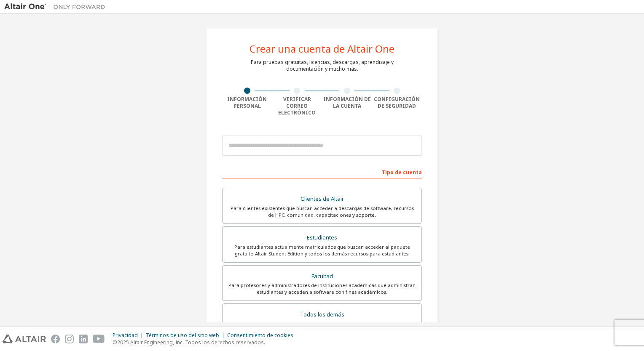 This screenshot has height=351, width=644. Describe the element at coordinates (191, 342) in the screenshot. I see `font: 2025 Altair Engineering, Inc. Todos los derechos reservados.` at that location.